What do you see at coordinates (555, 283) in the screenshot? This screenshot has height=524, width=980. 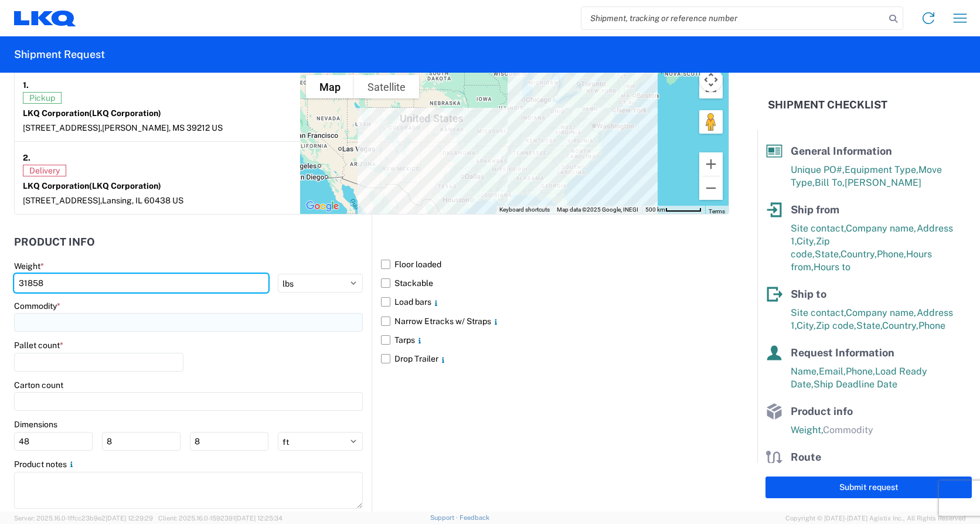 I see `label: Stackable` at bounding box center [555, 283].